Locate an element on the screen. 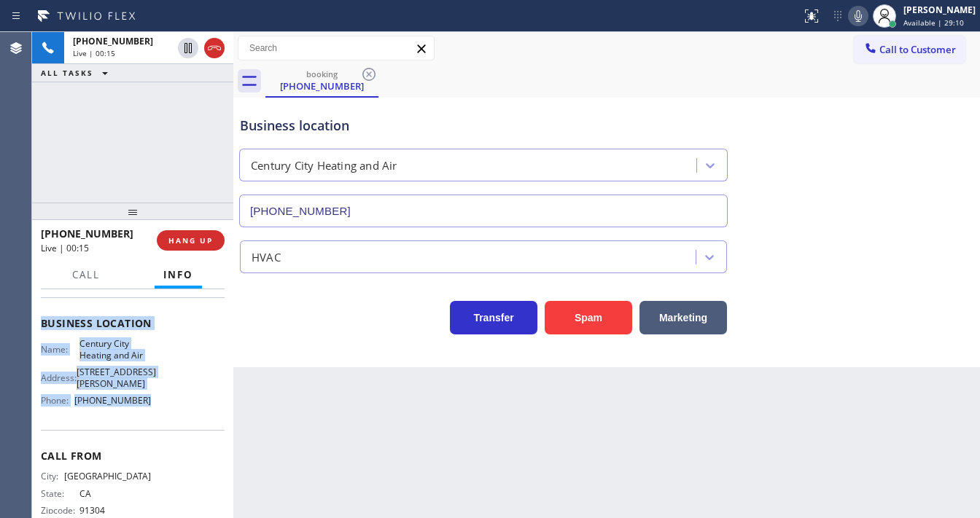  div: Business location is located at coordinates (484, 125).